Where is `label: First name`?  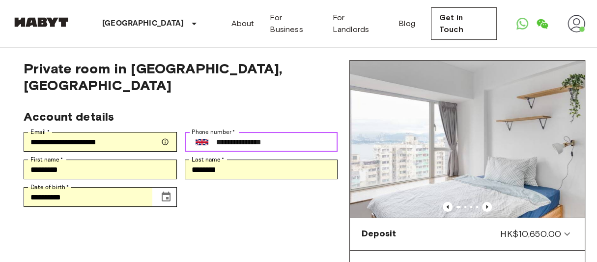 label: First name is located at coordinates (47, 159).